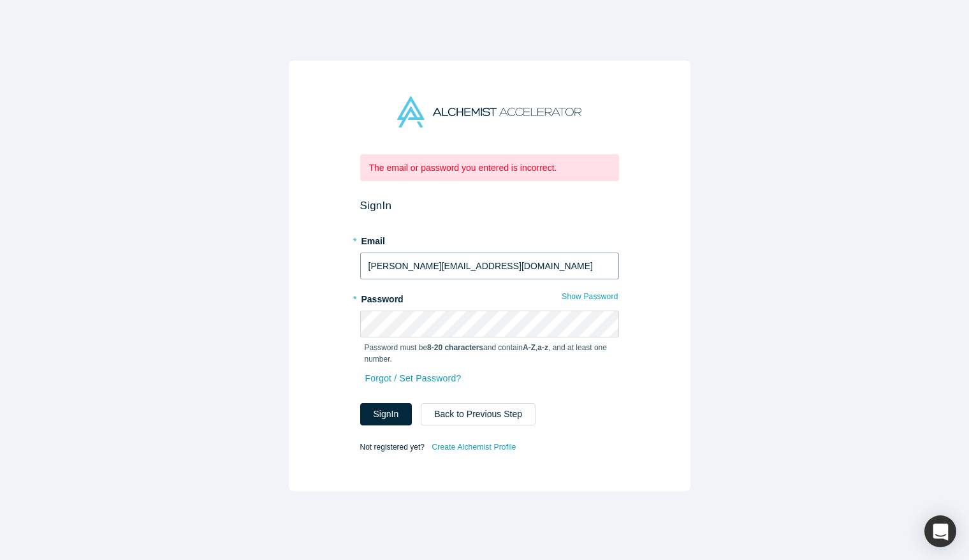 Image resolution: width=969 pixels, height=560 pixels. Describe the element at coordinates (590, 297) in the screenshot. I see `button: Show Password` at that location.